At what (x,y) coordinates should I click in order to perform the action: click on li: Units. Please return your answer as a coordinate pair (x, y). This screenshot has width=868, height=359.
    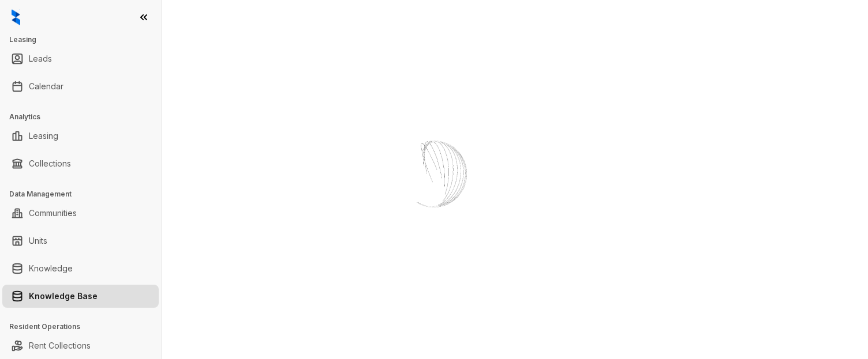
    Looking at the image, I should click on (80, 241).